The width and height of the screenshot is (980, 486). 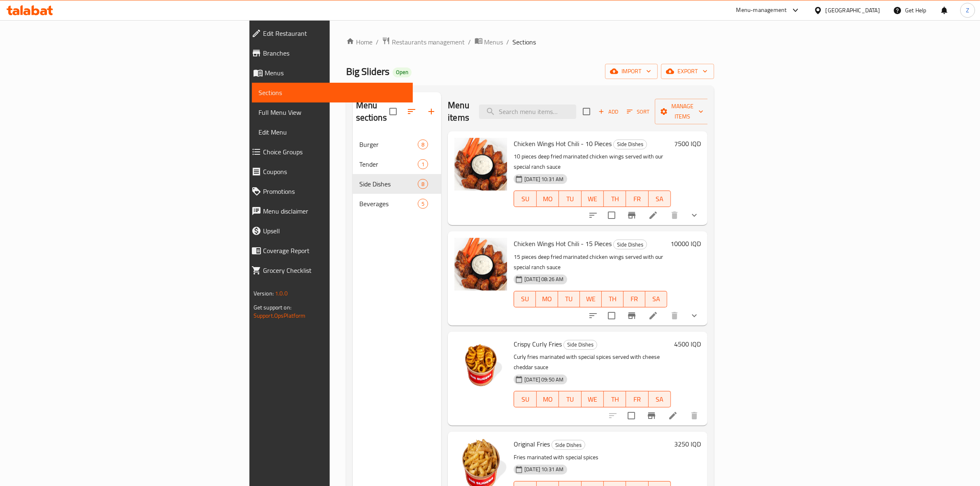 I want to click on button: export, so click(x=687, y=71).